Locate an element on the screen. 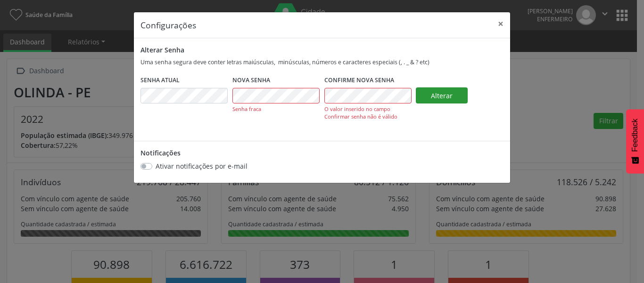 This screenshot has width=644, height=283. p: Uma senha segura deve conter letras maiúsculas, minúsculas, números e caracteres especiais (, . _... is located at coordinates (322, 62).